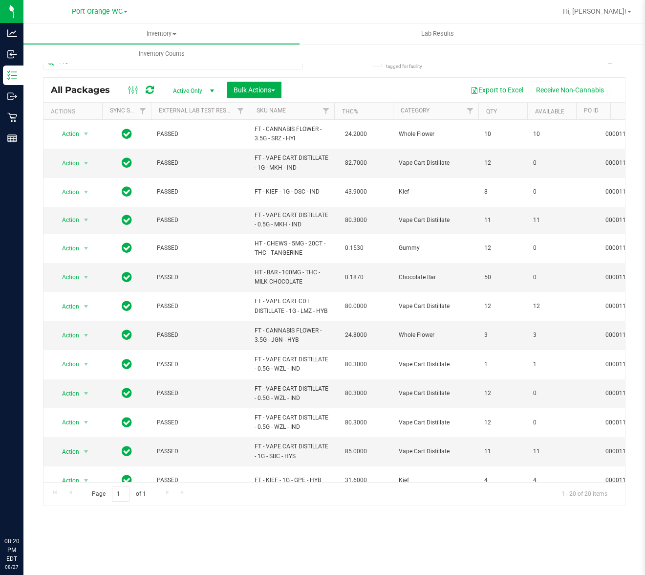 This screenshot has width=645, height=575. What do you see at coordinates (12, 138) in the screenshot?
I see `inline-svg: Reports` at bounding box center [12, 138].